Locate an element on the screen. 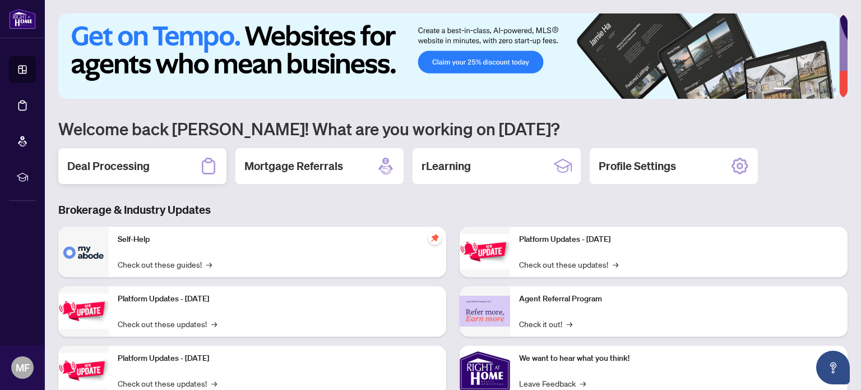 The width and height of the screenshot is (861, 390). a: Check it out!→ is located at coordinates (546, 324).